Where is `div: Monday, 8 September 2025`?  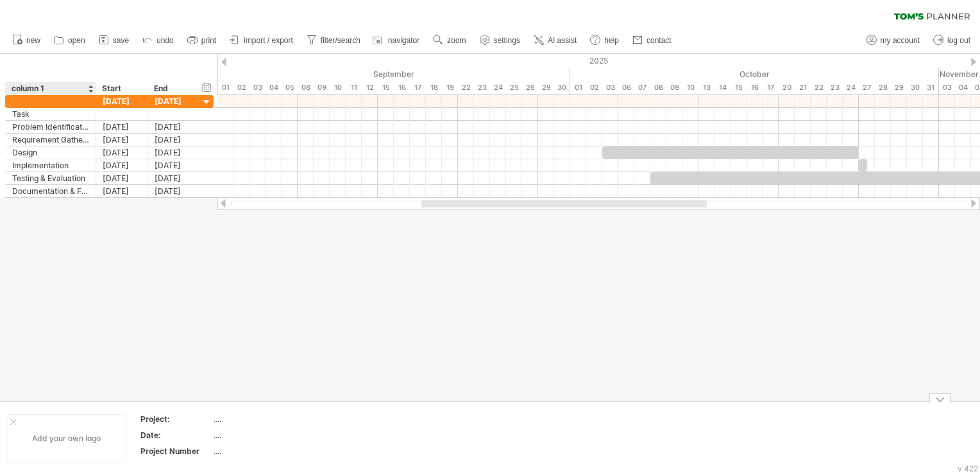 div: Monday, 8 September 2025 is located at coordinates (305, 88).